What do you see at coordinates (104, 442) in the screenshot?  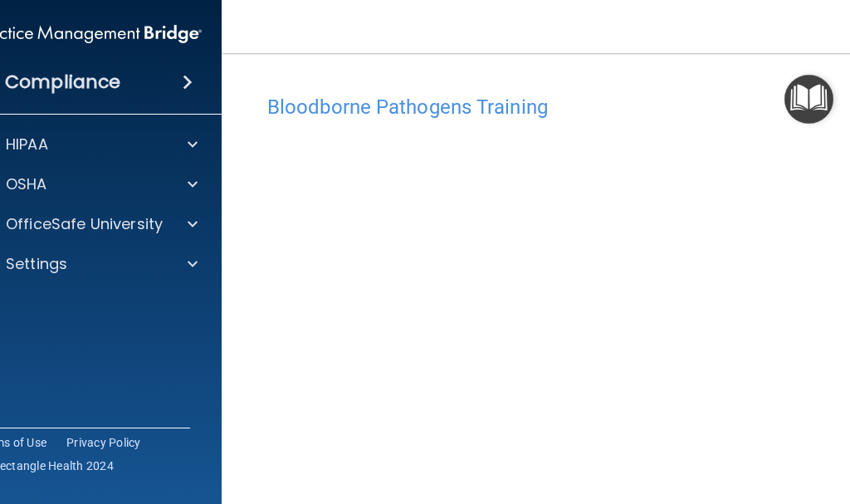 I see `a: Privacy Policy` at bounding box center [104, 442].